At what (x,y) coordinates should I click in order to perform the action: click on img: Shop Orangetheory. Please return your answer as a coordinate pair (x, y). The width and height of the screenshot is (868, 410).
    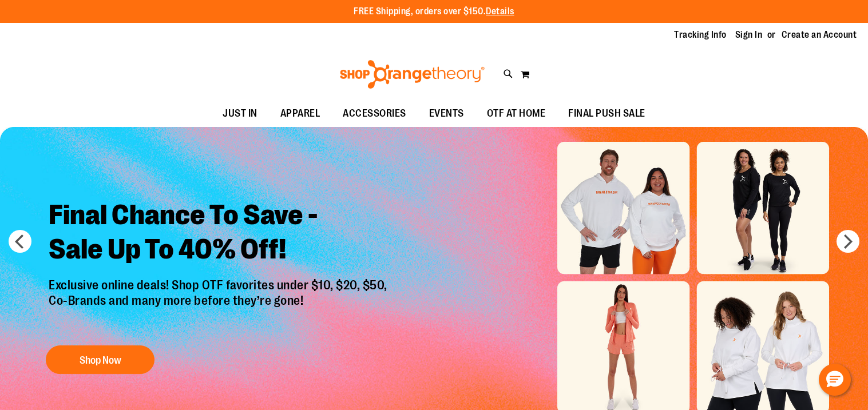
    Looking at the image, I should click on (412, 74).